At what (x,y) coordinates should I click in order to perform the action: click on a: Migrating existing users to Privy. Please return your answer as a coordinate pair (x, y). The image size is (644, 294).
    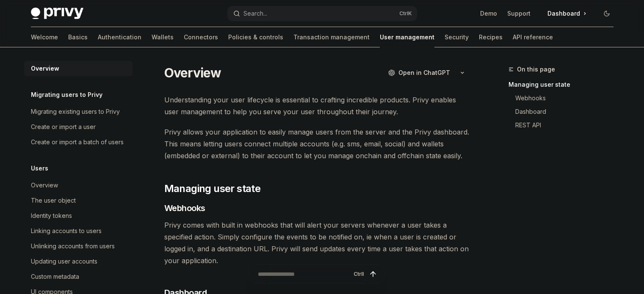
    Looking at the image, I should click on (78, 112).